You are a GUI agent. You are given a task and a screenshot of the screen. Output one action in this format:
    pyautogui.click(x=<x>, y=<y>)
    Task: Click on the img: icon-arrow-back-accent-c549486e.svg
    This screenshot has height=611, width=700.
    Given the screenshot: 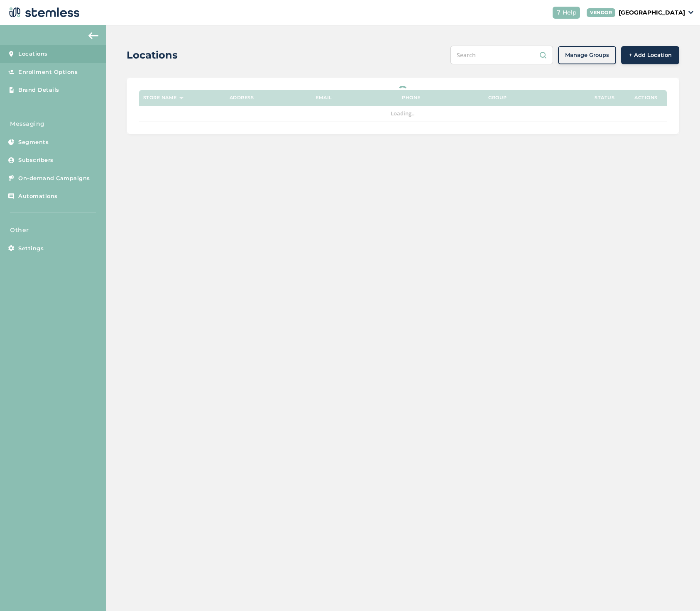 What is the action you would take?
    pyautogui.click(x=93, y=36)
    